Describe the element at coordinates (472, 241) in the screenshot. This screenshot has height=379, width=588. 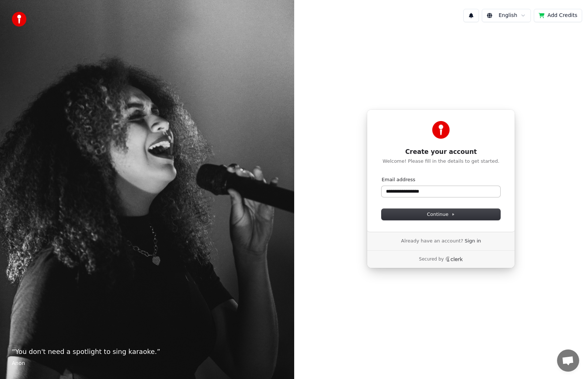
I see `a: Sign in` at that location.